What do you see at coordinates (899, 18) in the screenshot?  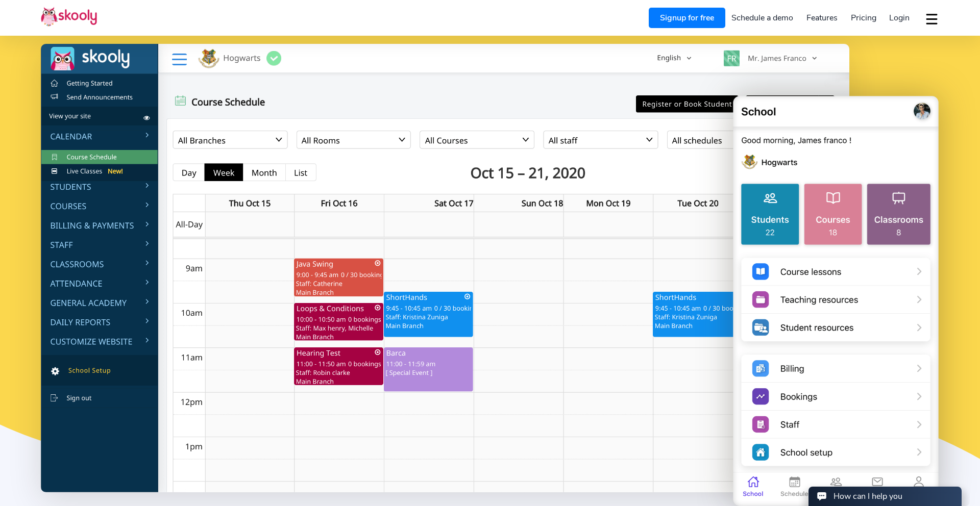 I see `a: Login` at bounding box center [899, 18].